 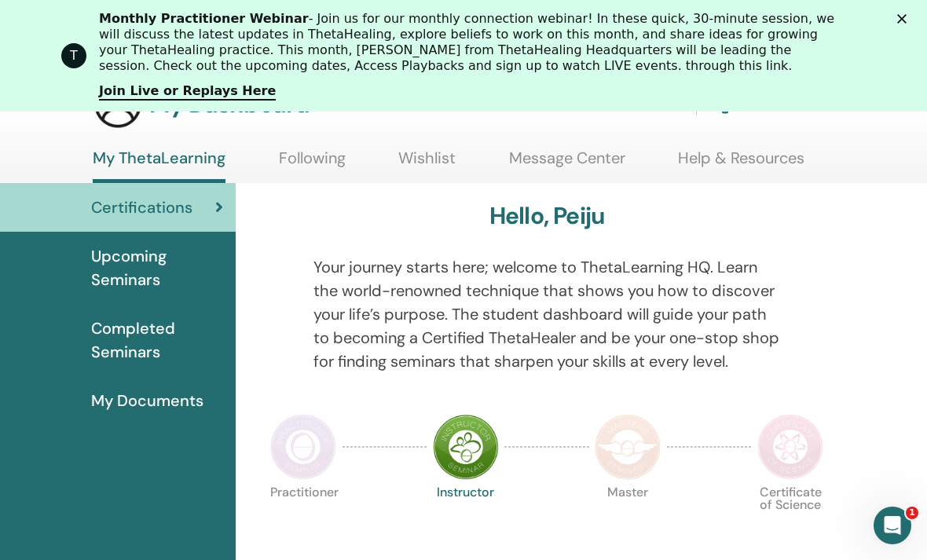 I want to click on b: Monthly Practitioner Webinar, so click(x=203, y=18).